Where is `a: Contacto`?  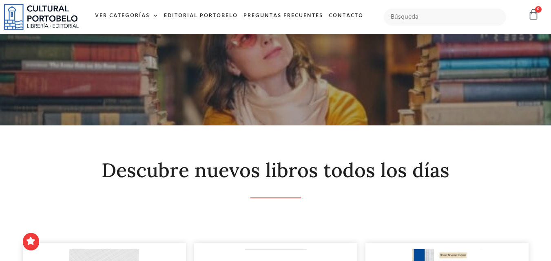 a: Contacto is located at coordinates (346, 16).